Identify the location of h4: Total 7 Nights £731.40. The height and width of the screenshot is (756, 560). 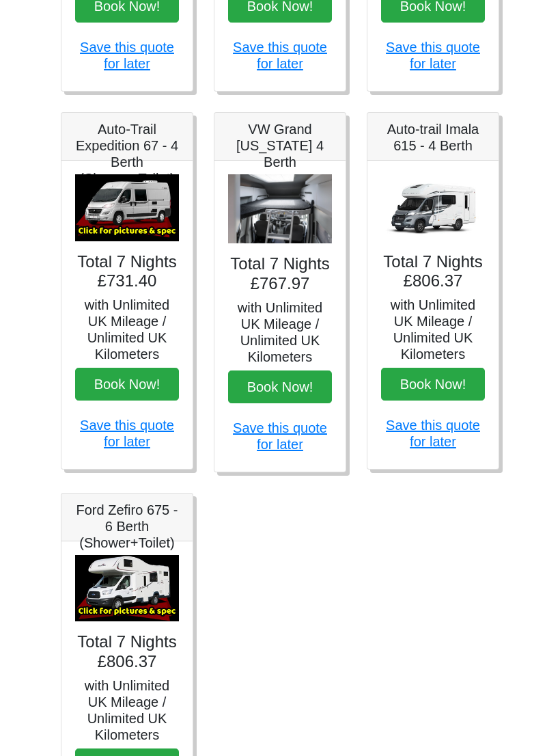
(127, 272).